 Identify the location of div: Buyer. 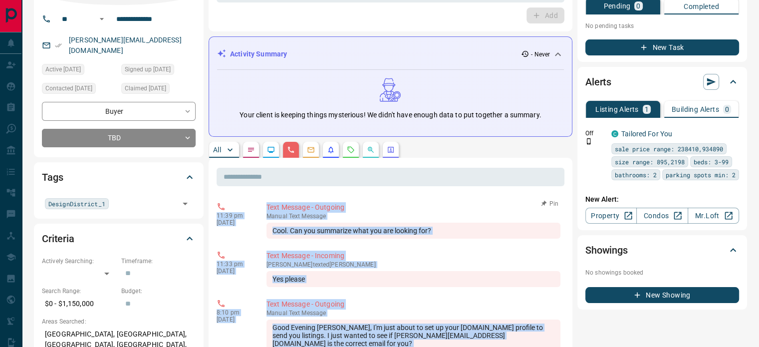
(119, 111).